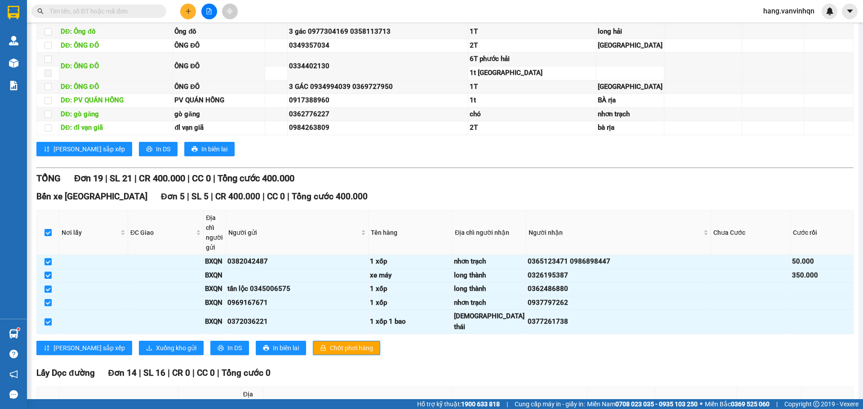 Image resolution: width=863 pixels, height=409 pixels. I want to click on div: tấn lộc 0345006575, so click(297, 289).